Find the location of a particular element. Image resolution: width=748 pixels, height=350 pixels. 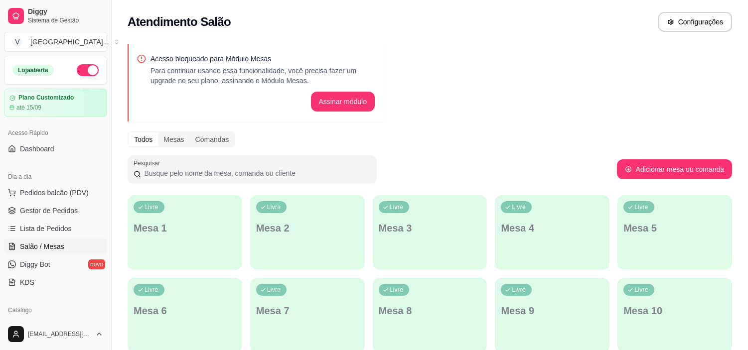

p: Mesa 9 is located at coordinates (552, 311).